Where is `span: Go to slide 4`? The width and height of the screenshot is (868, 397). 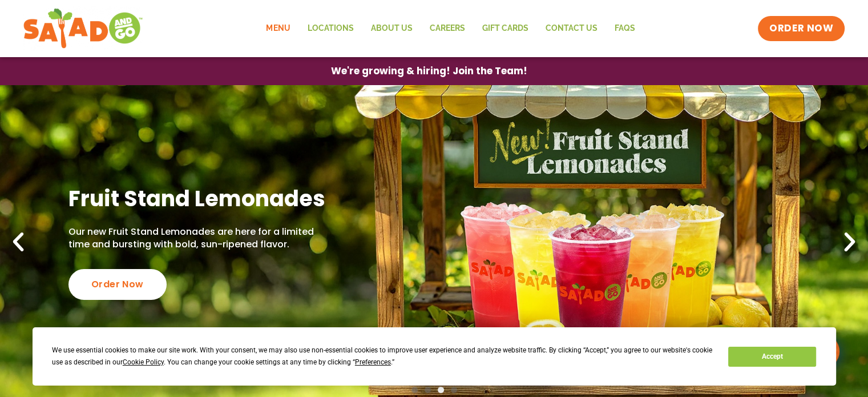
span: Go to slide 4 is located at coordinates (453, 389).